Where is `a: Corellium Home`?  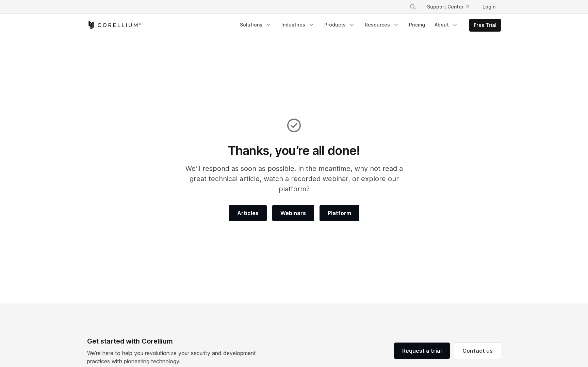 a: Corellium Home is located at coordinates (114, 25).